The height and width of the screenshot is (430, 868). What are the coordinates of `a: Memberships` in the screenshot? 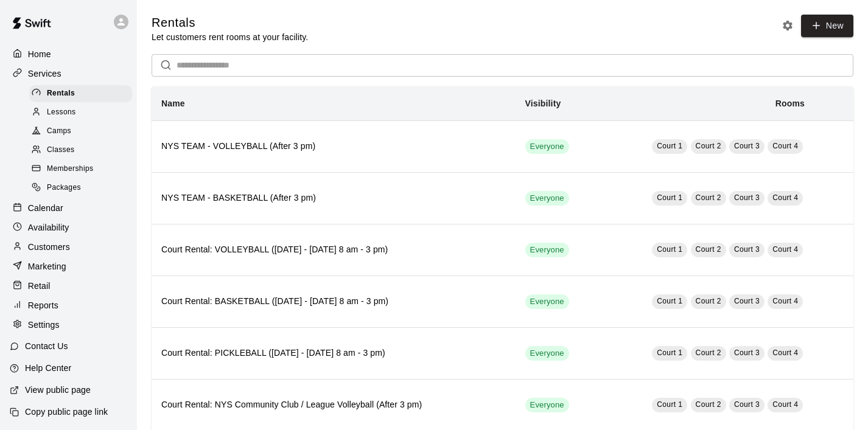 It's located at (83, 169).